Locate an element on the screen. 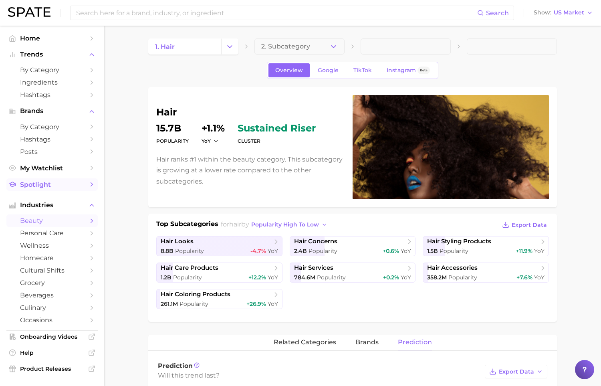 This screenshot has height=386, width=601. span: hair is located at coordinates (235, 224).